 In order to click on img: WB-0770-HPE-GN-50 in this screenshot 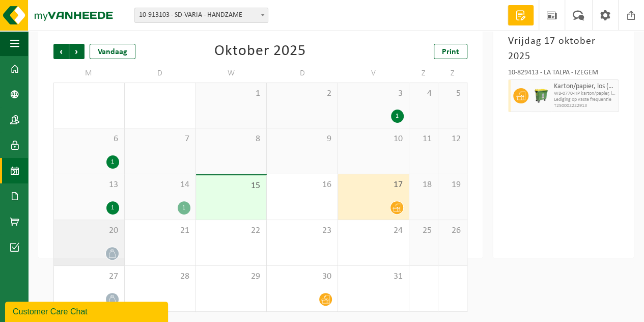, I will do `click(541, 96)`.